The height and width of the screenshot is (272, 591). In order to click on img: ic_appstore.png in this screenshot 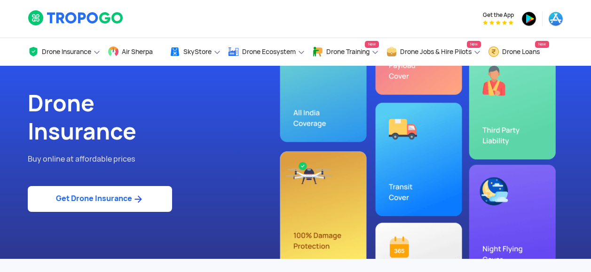, I will do `click(556, 19)`.